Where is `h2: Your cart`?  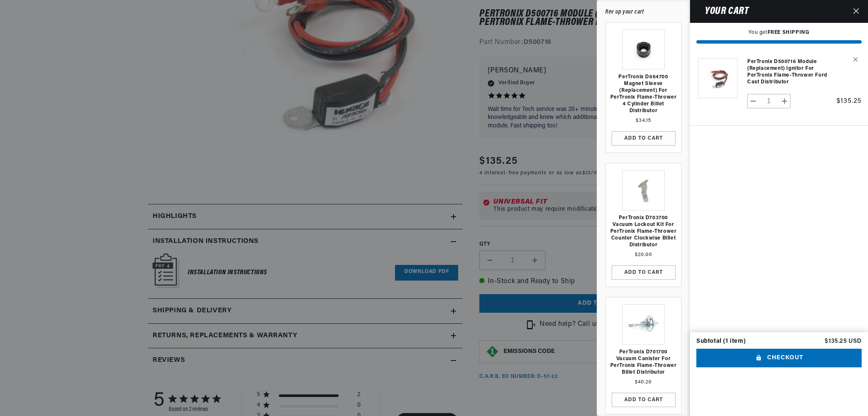
h2: Your cart is located at coordinates (723, 12).